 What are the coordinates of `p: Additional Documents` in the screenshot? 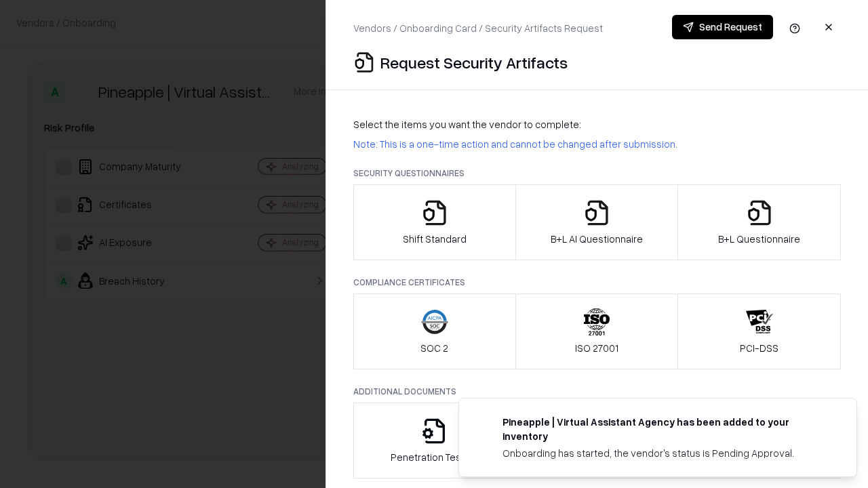 It's located at (597, 391).